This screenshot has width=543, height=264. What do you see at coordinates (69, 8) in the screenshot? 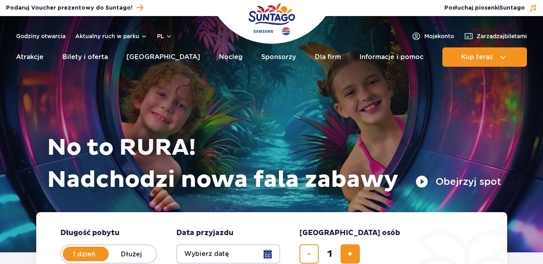
I see `span: Podaruj Voucher prezentowy do Suntago!` at bounding box center [69, 8].